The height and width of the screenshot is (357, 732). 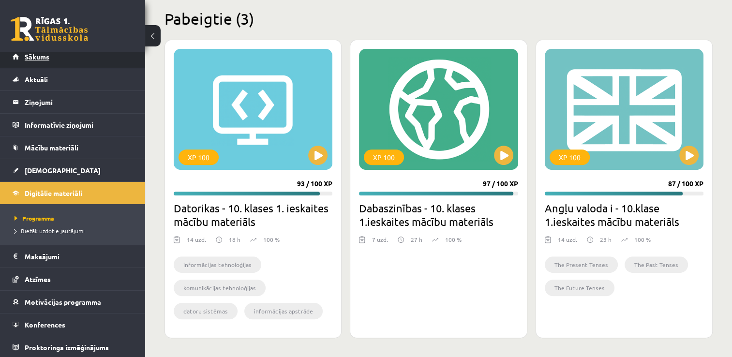 I want to click on legend: Maksājumi, so click(x=79, y=256).